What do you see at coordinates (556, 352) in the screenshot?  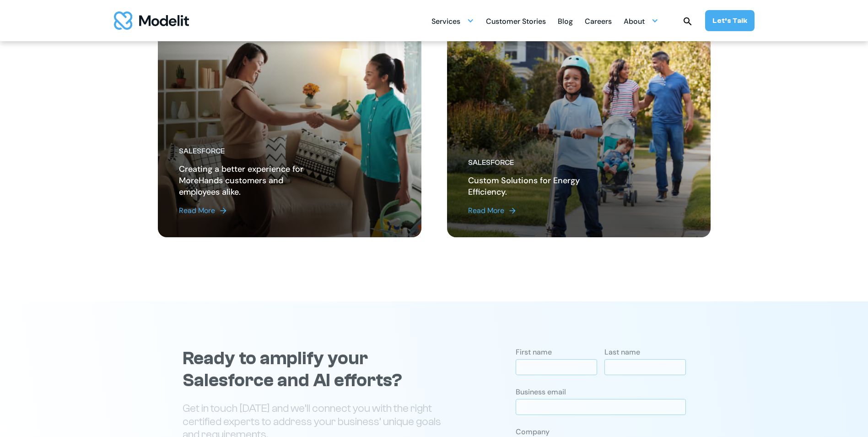 I see `div: First name` at bounding box center [556, 352].